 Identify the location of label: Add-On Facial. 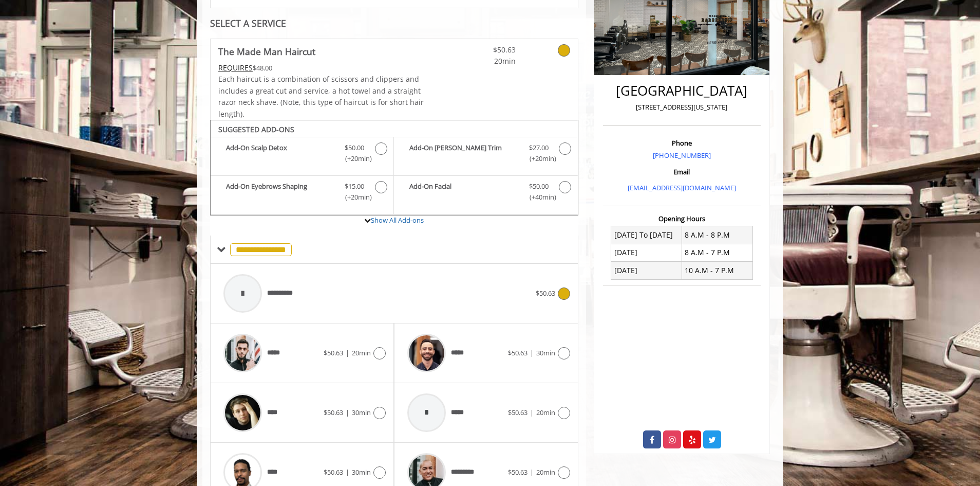
(486, 193).